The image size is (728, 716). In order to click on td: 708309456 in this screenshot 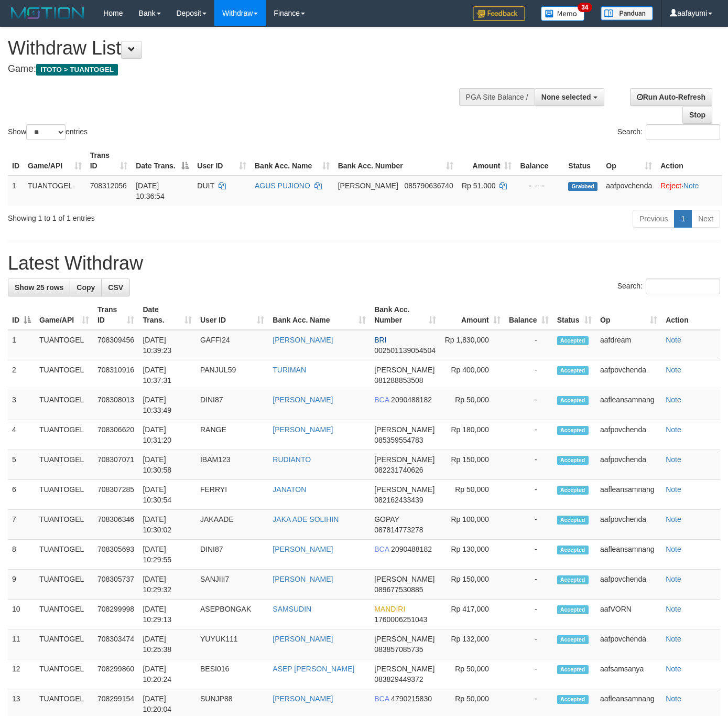, I will do `click(116, 346)`.